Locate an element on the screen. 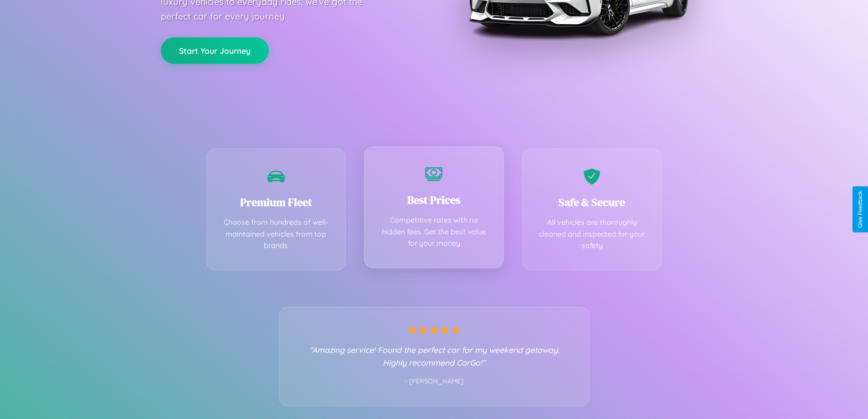  h3: Best Prices is located at coordinates (433, 199).